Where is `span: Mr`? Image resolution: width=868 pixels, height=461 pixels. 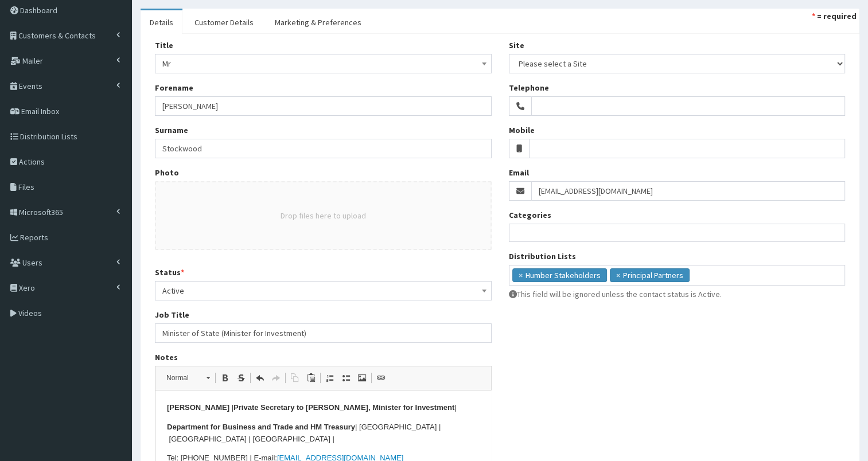
span: Mr is located at coordinates (323, 63).